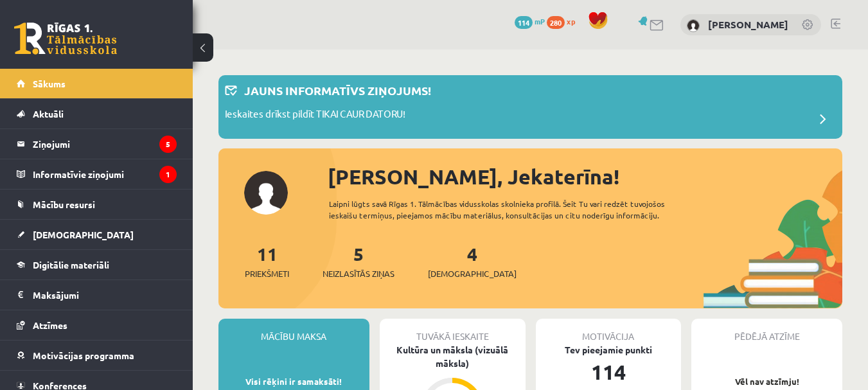 This screenshot has height=390, width=868. What do you see at coordinates (453, 330) in the screenshot?
I see `div: Tuvākā ieskaite` at bounding box center [453, 330].